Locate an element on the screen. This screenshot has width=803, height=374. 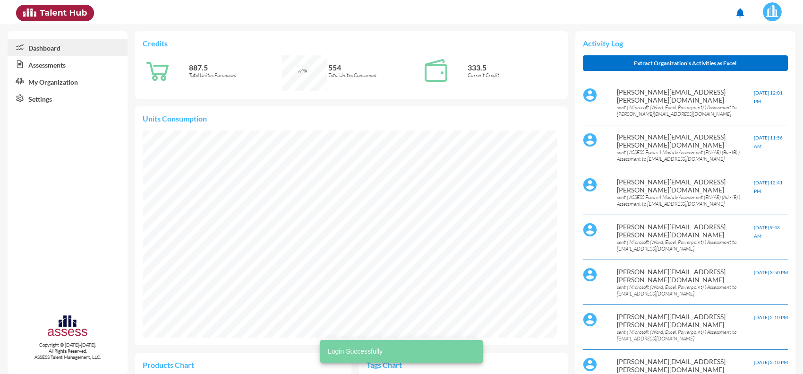
a: Settings is located at coordinates (68, 98).